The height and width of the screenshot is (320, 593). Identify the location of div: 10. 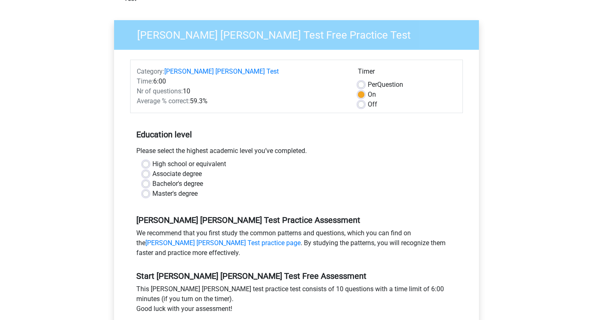
(241, 91).